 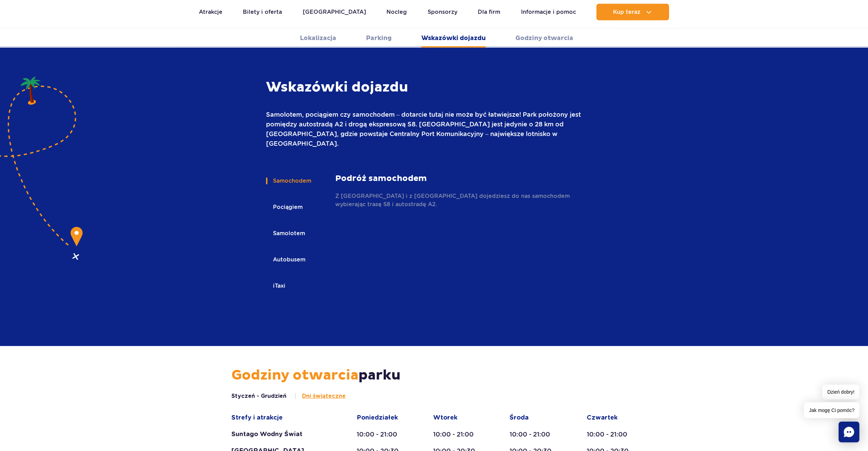 What do you see at coordinates (318, 38) in the screenshot?
I see `a: Lokalizacja` at bounding box center [318, 38].